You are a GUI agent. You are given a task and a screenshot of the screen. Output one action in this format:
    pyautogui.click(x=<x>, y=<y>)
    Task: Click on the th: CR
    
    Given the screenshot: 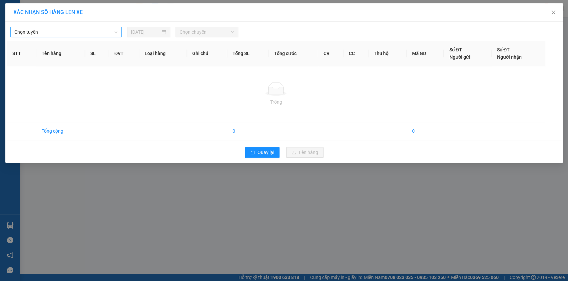 What is the action you would take?
    pyautogui.click(x=331, y=53)
    